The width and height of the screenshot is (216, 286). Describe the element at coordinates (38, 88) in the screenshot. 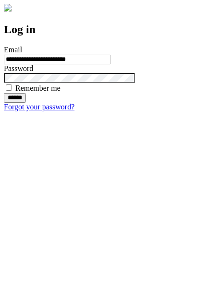

I see `label: Remember me` at that location.